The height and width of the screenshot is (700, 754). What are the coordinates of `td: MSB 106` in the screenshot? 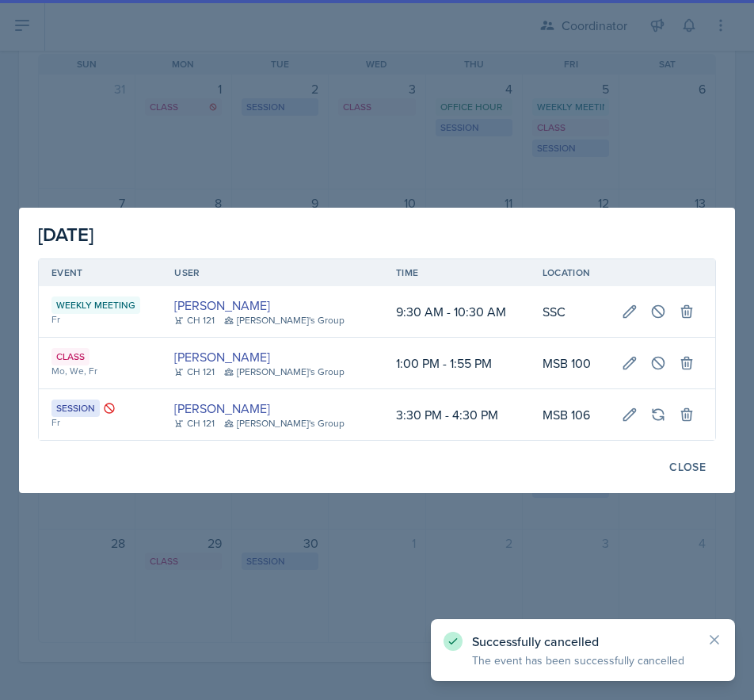 It's located at (570, 414).